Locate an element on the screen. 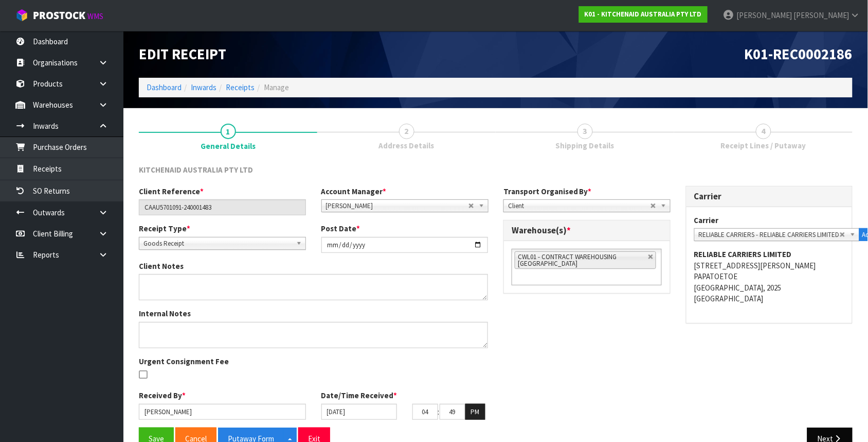  span: Edit Receipt is located at coordinates (182, 54).